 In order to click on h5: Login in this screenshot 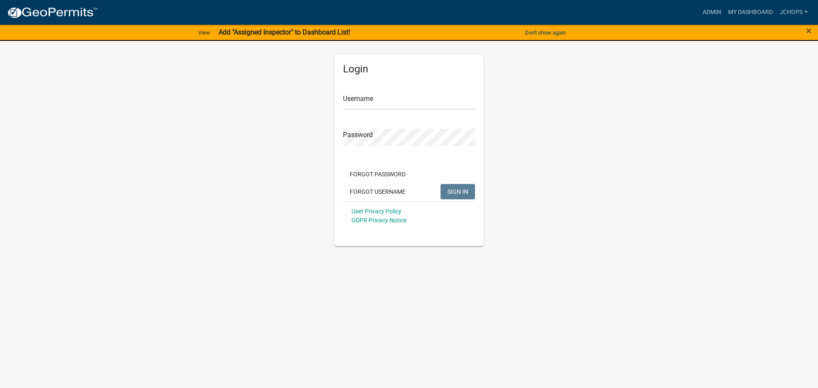, I will do `click(409, 69)`.